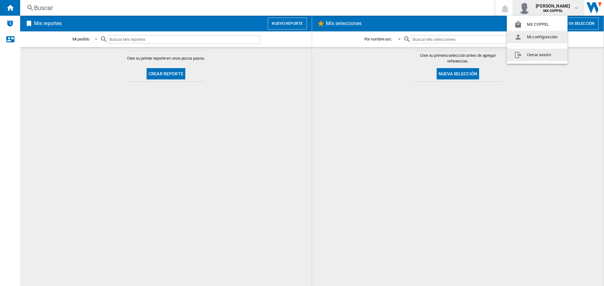  What do you see at coordinates (537, 37) in the screenshot?
I see `md-menu-item: Mi configuración` at bounding box center [537, 37].